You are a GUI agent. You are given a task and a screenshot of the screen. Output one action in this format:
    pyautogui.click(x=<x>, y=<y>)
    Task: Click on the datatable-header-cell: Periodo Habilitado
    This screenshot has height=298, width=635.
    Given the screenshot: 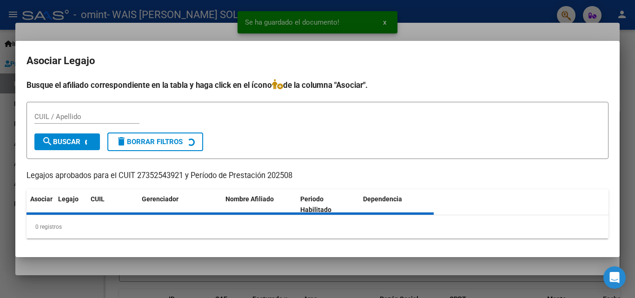 What is the action you would take?
    pyautogui.click(x=328, y=205)
    